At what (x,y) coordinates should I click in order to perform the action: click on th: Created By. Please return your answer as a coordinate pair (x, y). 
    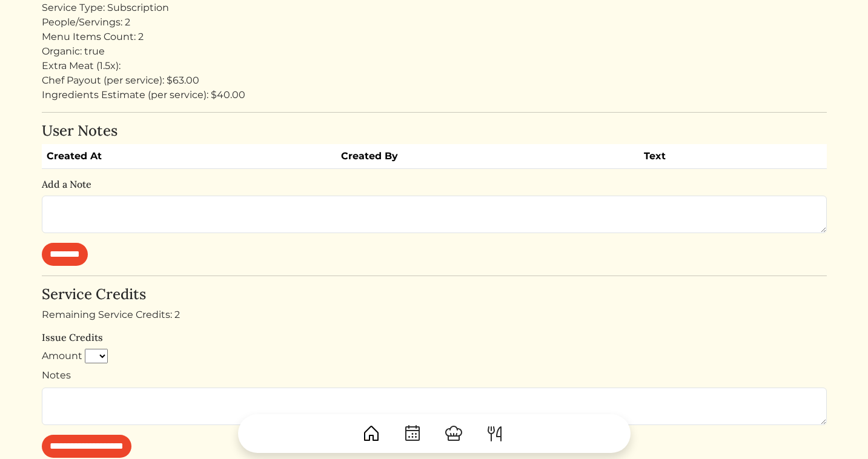
    Looking at the image, I should click on (488, 156).